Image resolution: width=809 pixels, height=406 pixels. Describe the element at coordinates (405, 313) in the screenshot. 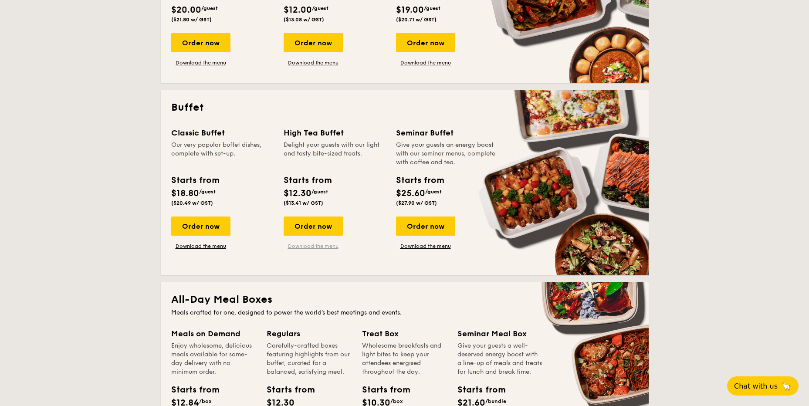

I see `div: Meals crafted for one, designed to power the world's best meetings and events.` at that location.